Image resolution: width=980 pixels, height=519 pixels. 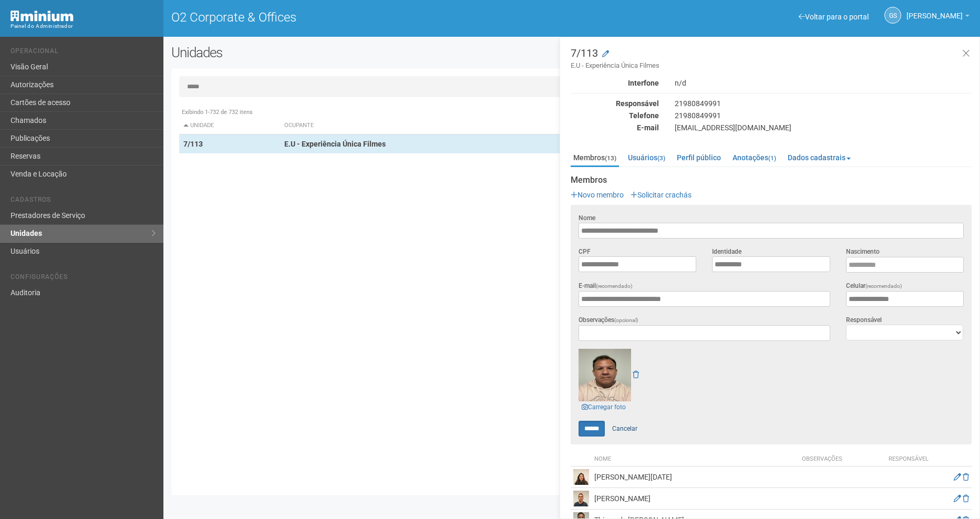 I want to click on label: CPF, so click(x=584, y=252).